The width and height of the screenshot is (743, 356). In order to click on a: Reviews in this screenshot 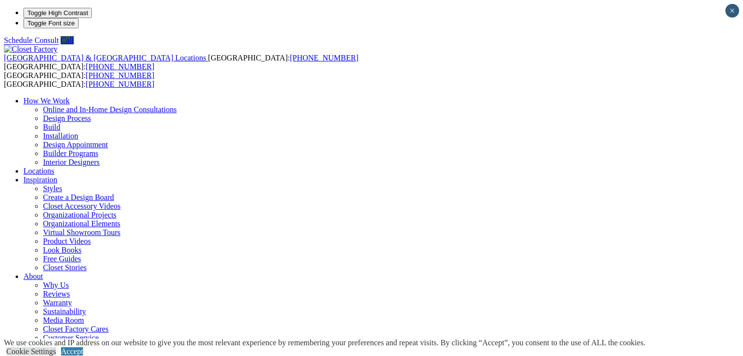, I will do `click(56, 294)`.